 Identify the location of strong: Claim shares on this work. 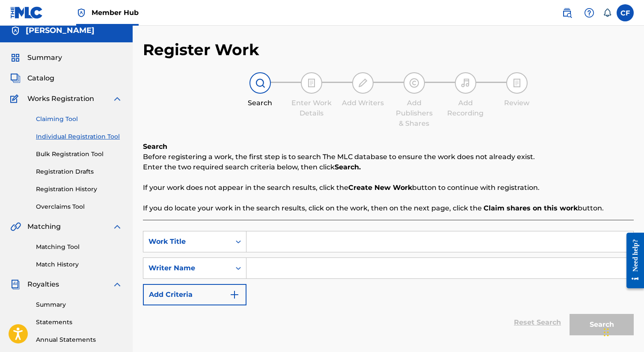
(530, 208).